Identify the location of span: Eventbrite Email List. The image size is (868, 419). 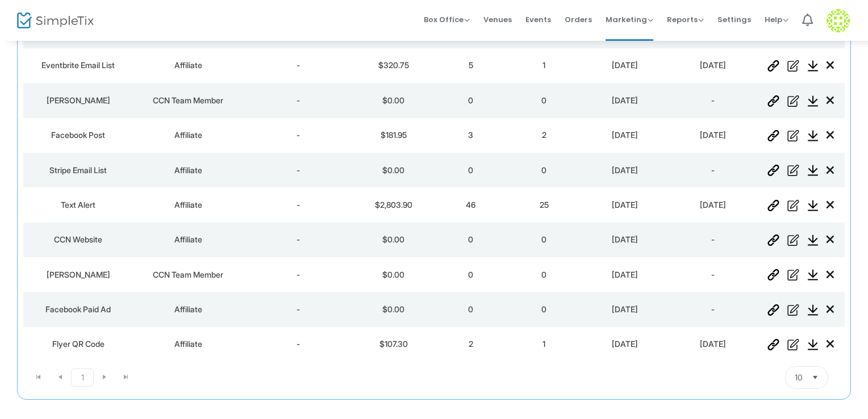
(78, 65).